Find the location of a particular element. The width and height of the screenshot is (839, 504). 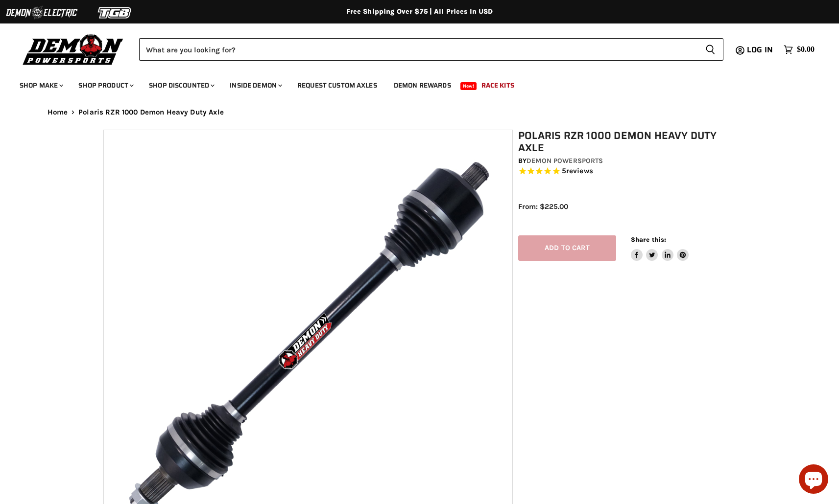

input: Search is located at coordinates (419, 49).